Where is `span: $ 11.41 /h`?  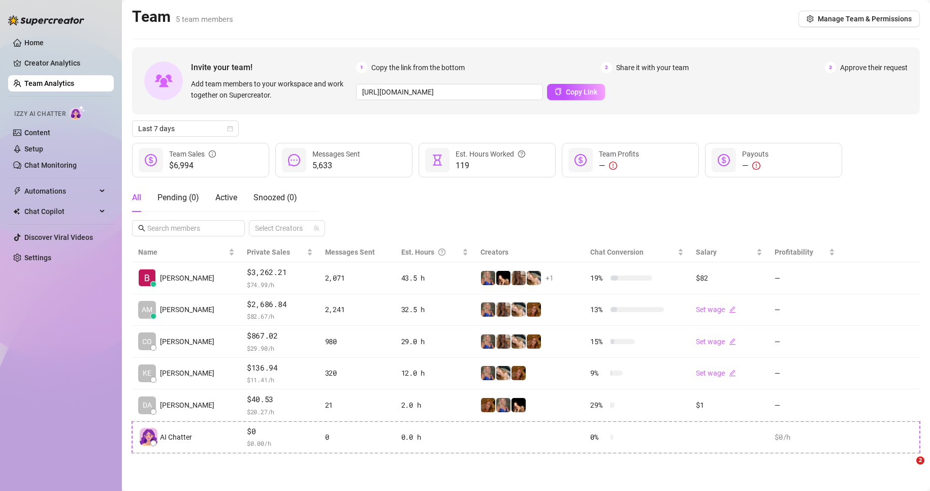 span: $ 11.41 /h is located at coordinates (280, 379).